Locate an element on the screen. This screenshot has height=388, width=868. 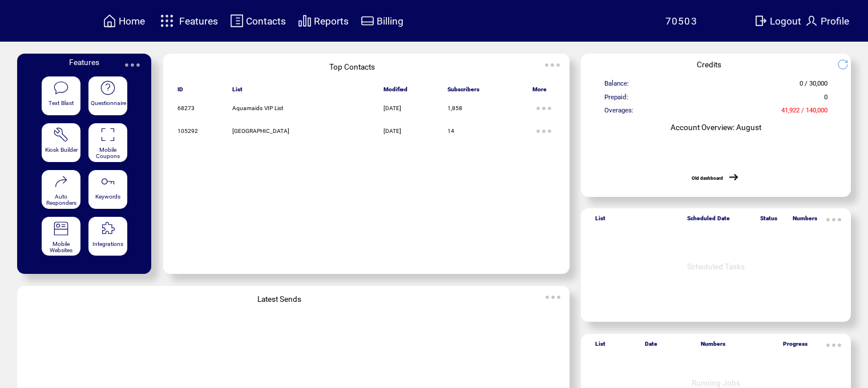
a: Home is located at coordinates (124, 21).